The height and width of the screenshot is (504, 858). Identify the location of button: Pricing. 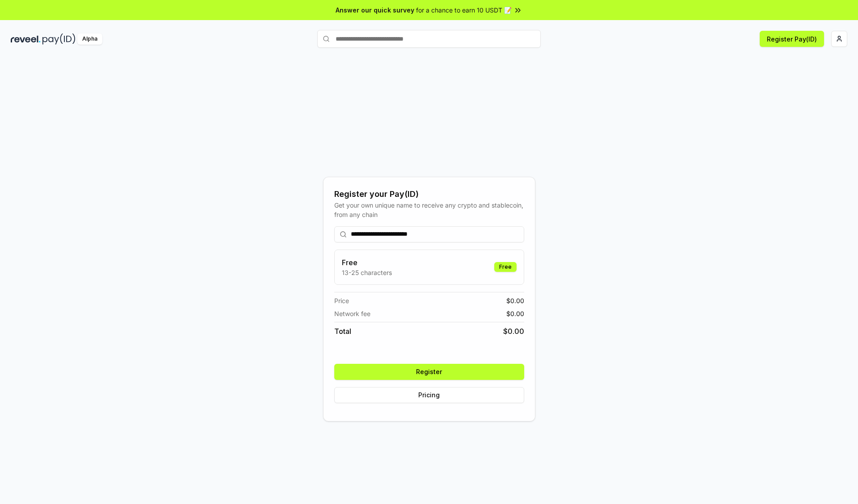
(429, 395).